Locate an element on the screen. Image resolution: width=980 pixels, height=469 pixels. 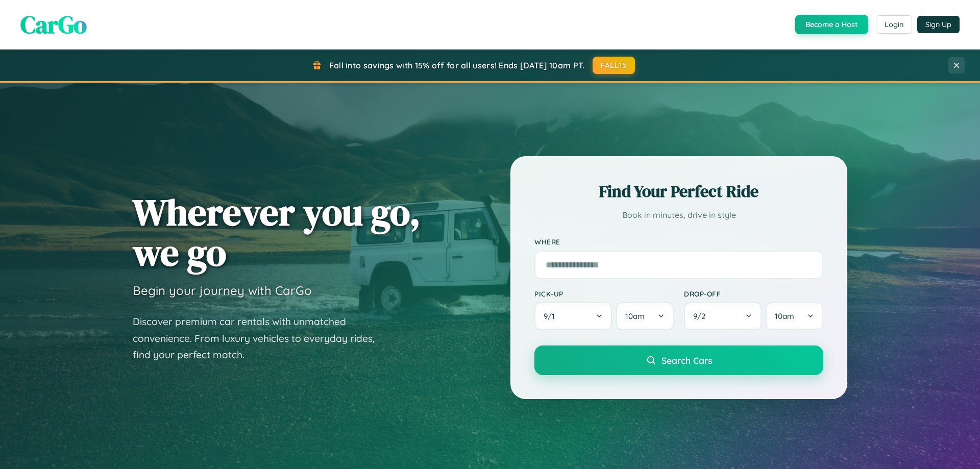
label: Where is located at coordinates (678, 242).